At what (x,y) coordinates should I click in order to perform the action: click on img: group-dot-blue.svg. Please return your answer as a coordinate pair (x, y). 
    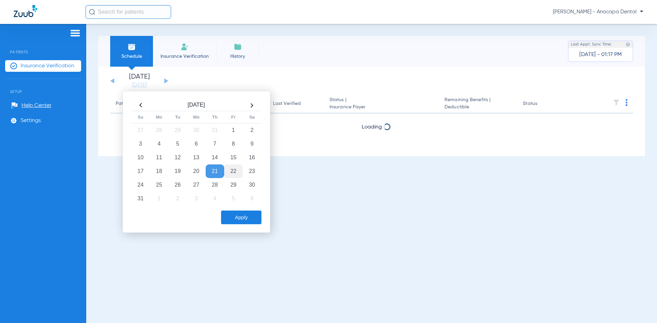
    Looking at the image, I should click on (627, 103).